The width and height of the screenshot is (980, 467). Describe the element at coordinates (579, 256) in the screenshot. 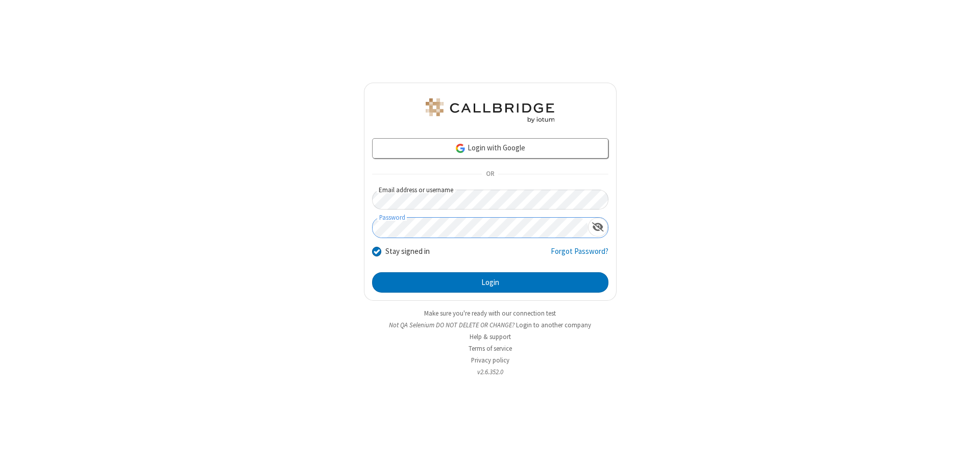

I see `a: Forgot Password?` at that location.